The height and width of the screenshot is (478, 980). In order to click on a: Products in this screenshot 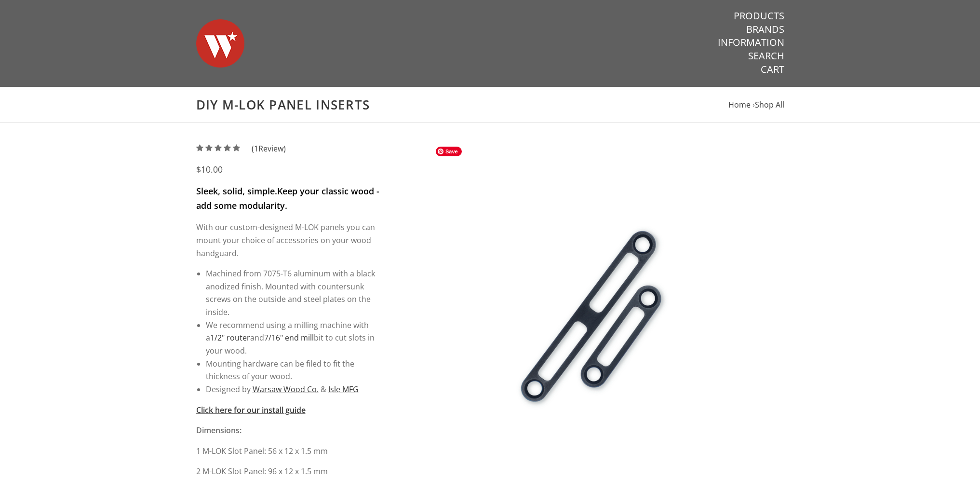, I will do `click(758, 16)`.